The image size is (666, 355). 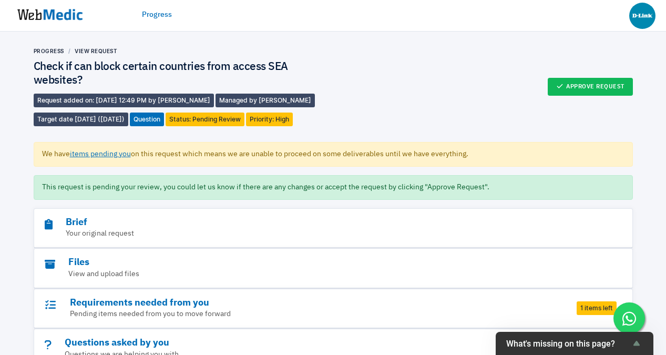 What do you see at coordinates (304, 274) in the screenshot?
I see `p: View and upload files` at bounding box center [304, 274].